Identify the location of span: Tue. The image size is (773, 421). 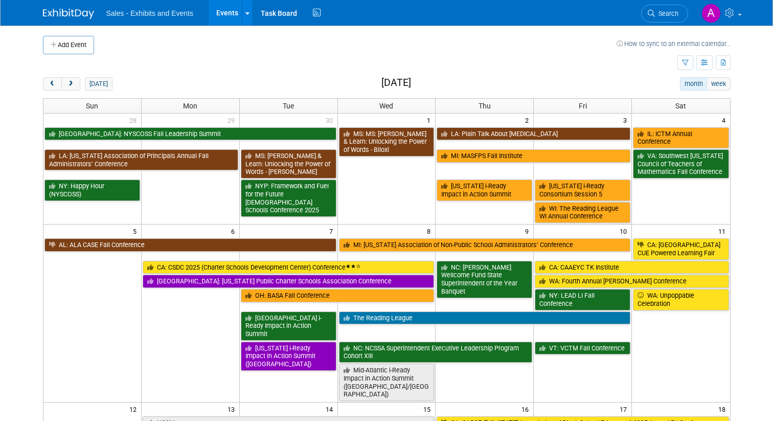
(288, 106).